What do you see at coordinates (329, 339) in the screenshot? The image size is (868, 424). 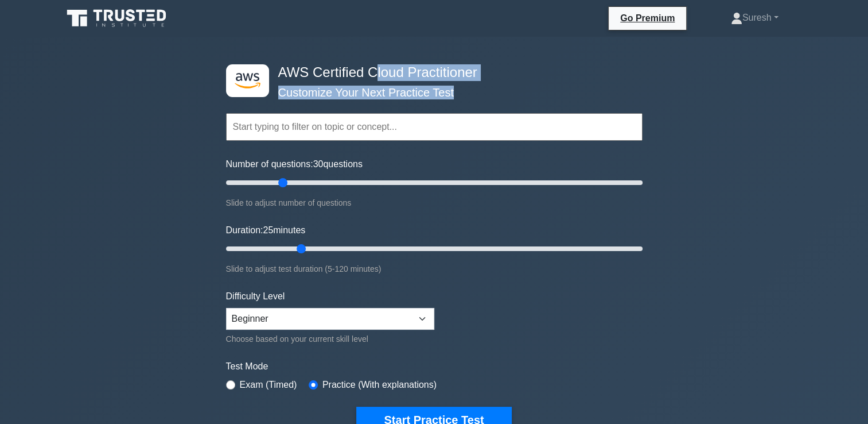 I see `div: Choose based on your current skill level` at bounding box center [329, 339].